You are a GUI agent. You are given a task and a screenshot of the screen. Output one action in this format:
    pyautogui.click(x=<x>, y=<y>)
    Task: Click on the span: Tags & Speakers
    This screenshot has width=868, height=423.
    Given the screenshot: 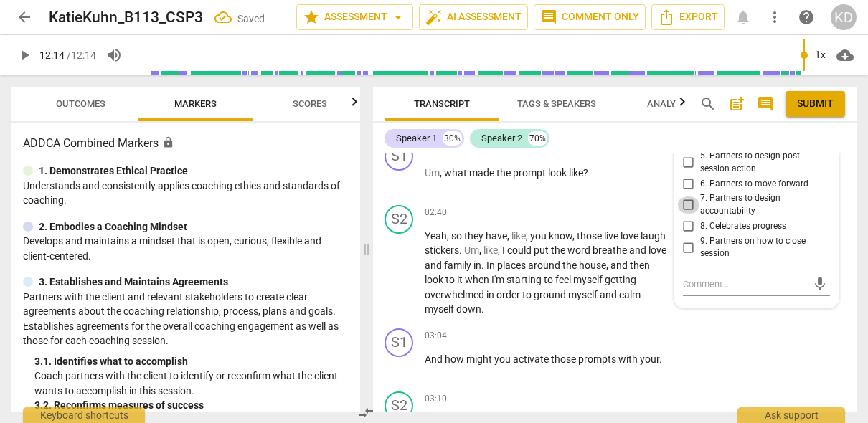 What is the action you would take?
    pyautogui.click(x=556, y=103)
    